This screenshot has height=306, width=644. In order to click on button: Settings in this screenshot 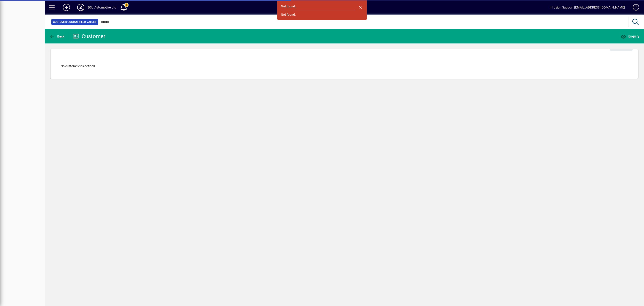, I will do `click(621, 46)`.